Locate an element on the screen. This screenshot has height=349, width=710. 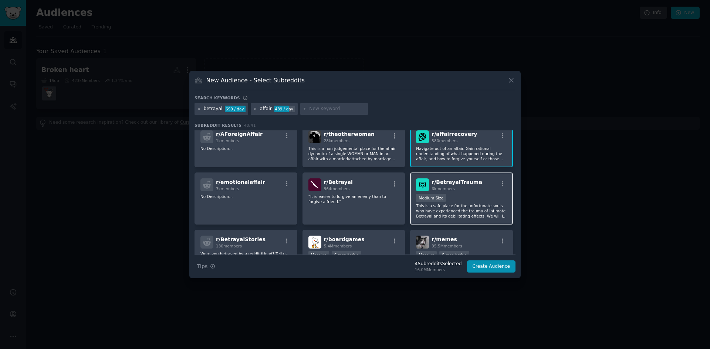
span: r/ AForeignAffair is located at coordinates (239, 134).